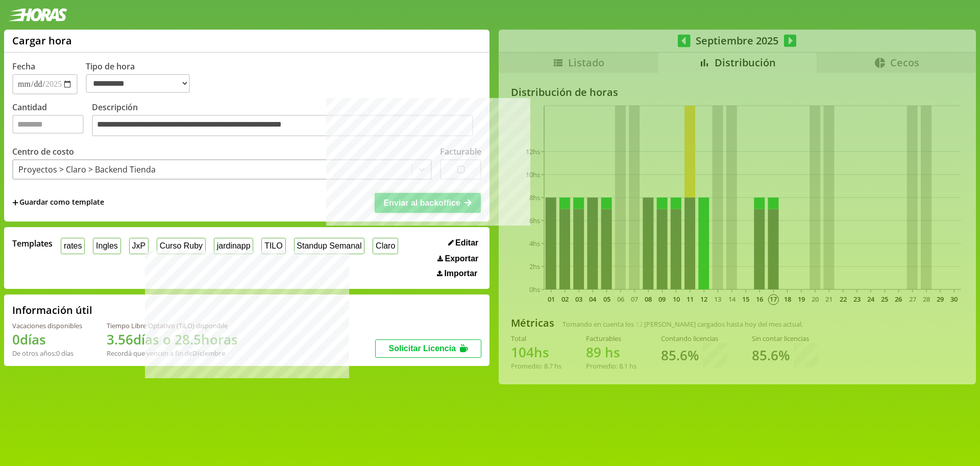 The image size is (980, 466). Describe the element at coordinates (422, 348) in the screenshot. I see `span: Solicitar Licencia` at that location.